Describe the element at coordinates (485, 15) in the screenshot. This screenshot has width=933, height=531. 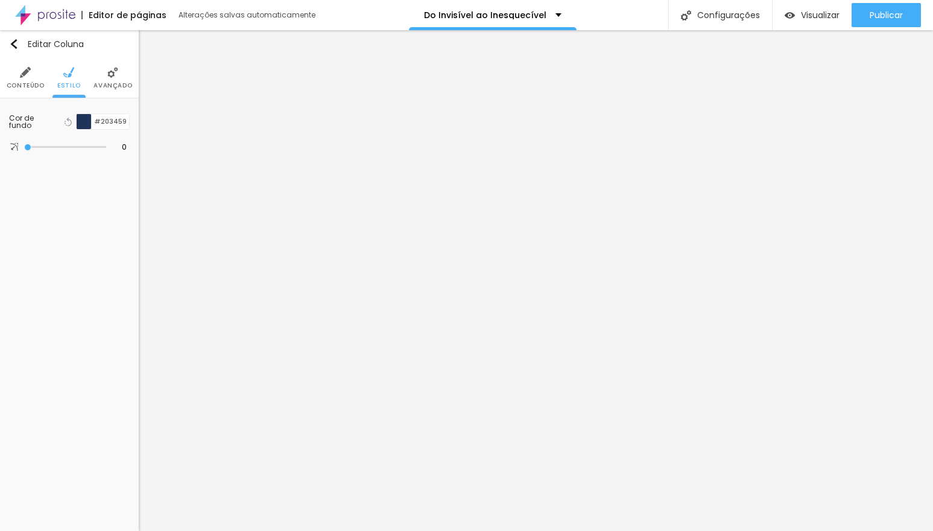
I see `p: Do Invisível ao Inesquecível` at that location.